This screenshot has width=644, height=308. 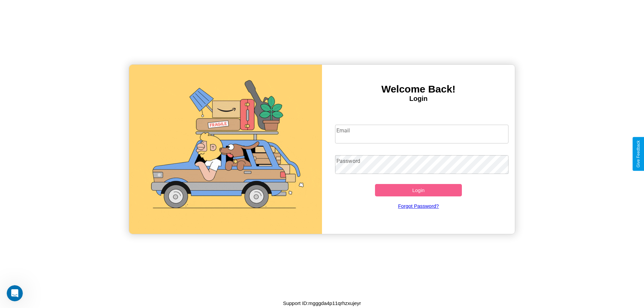 What do you see at coordinates (638, 154) in the screenshot?
I see `div: Give Feedback` at bounding box center [638, 154].